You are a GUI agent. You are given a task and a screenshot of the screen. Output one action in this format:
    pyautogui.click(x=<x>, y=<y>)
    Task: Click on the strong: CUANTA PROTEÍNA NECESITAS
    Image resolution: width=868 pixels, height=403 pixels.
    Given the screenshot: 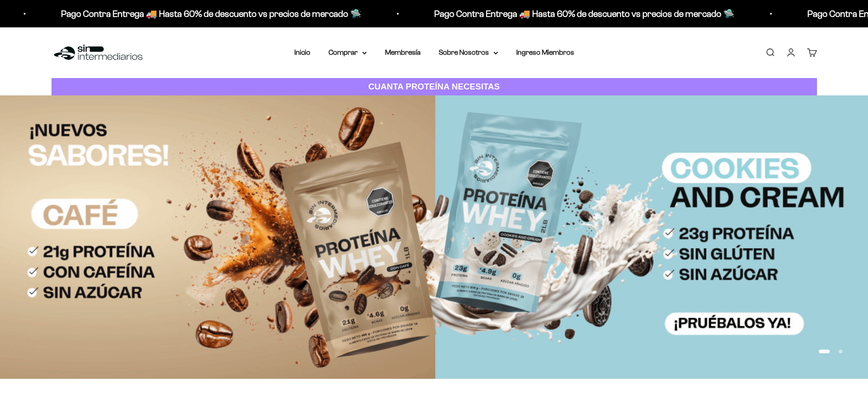 What is the action you would take?
    pyautogui.click(x=434, y=86)
    